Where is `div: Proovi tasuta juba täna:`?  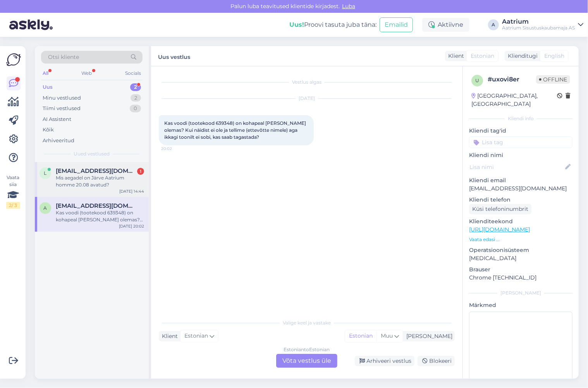 div: Proovi tasuta juba täna: is located at coordinates (333, 25).